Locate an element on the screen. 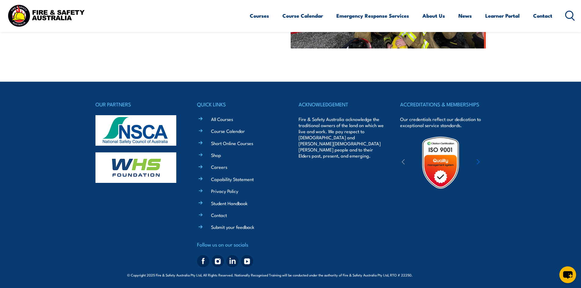 Image resolution: width=581 pixels, height=288 pixels. button: chat-button is located at coordinates (568, 275).